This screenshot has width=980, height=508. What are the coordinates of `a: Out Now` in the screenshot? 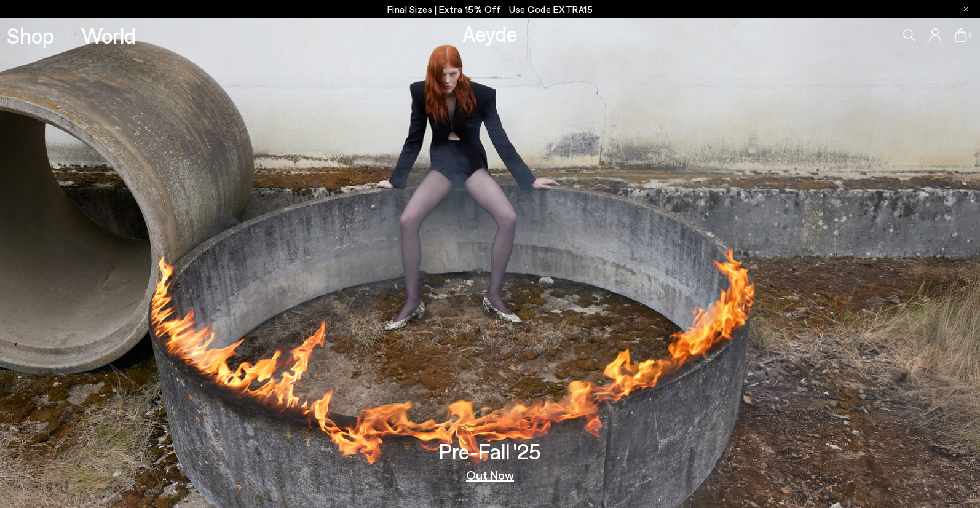 It's located at (490, 475).